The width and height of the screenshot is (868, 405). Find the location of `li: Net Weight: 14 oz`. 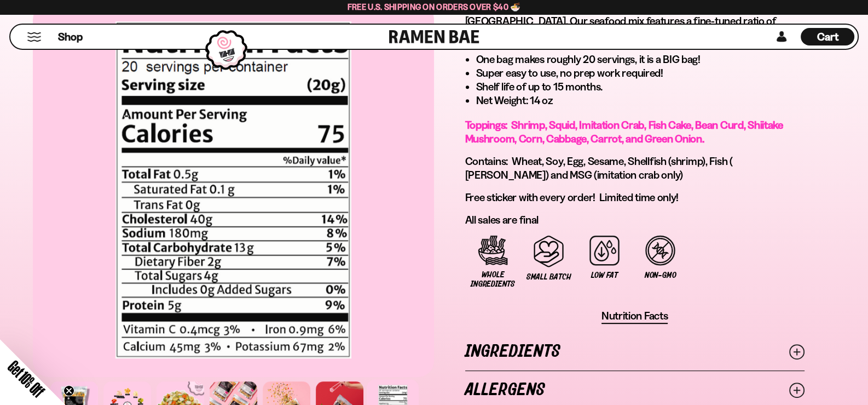

li: Net Weight: 14 oz is located at coordinates (641, 100).